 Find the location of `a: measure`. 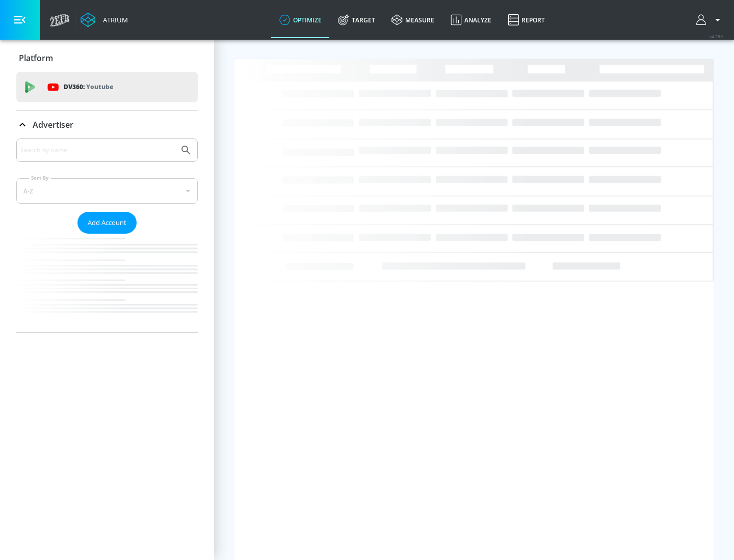

a: measure is located at coordinates (413, 19).